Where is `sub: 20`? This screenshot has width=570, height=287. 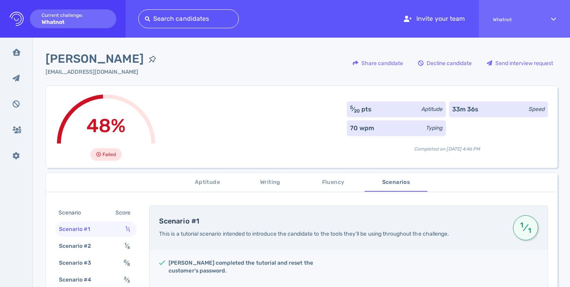
sub: 20 is located at coordinates (356, 111).